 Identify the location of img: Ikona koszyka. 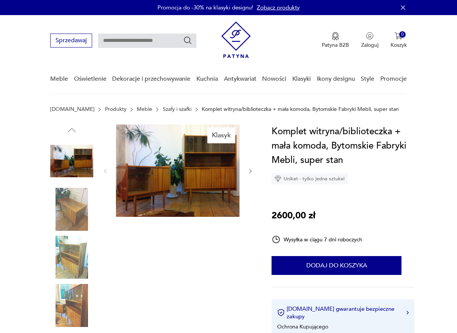
(398, 36).